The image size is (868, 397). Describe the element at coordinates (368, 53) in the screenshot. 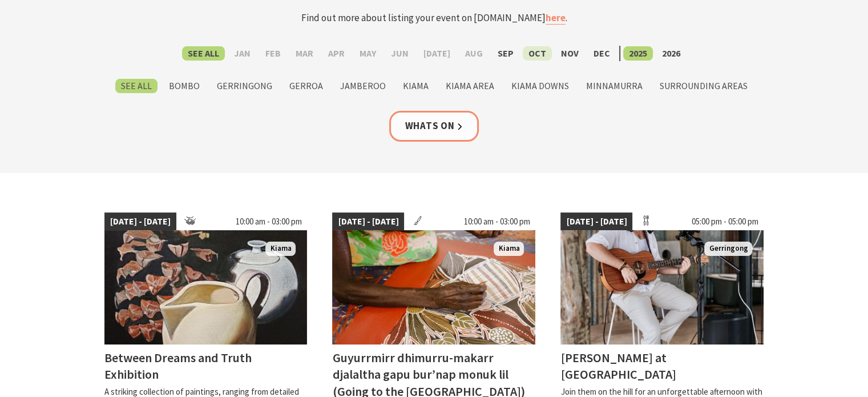

I see `label: May` at that location.